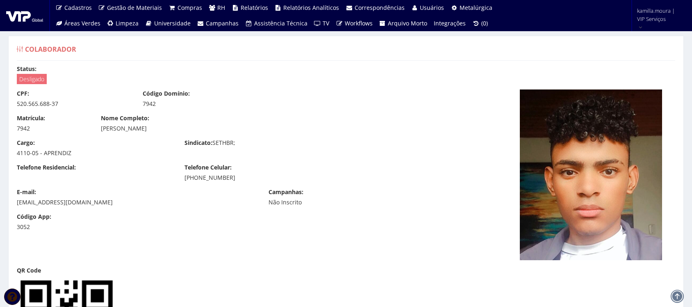 The width and height of the screenshot is (692, 307). Describe the element at coordinates (222, 23) in the screenshot. I see `span: Campanhas` at that location.